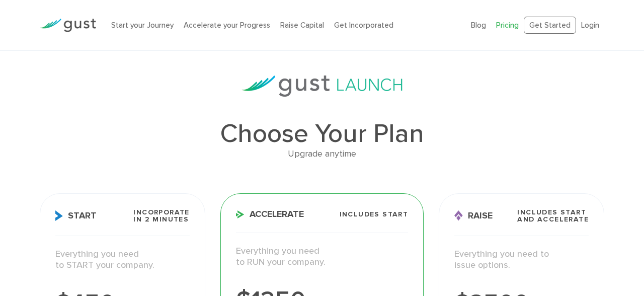  What do you see at coordinates (76, 215) in the screenshot?
I see `span: Start` at bounding box center [76, 215].